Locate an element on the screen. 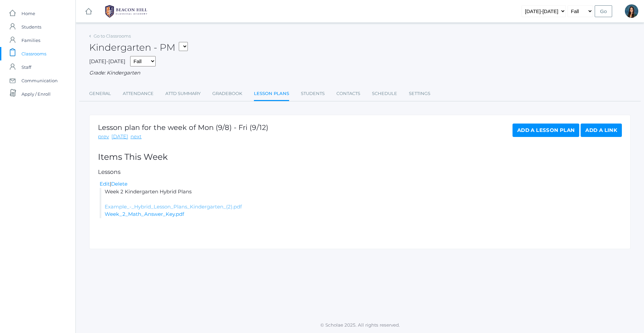 The height and width of the screenshot is (333, 644). span: Home is located at coordinates (28, 14).